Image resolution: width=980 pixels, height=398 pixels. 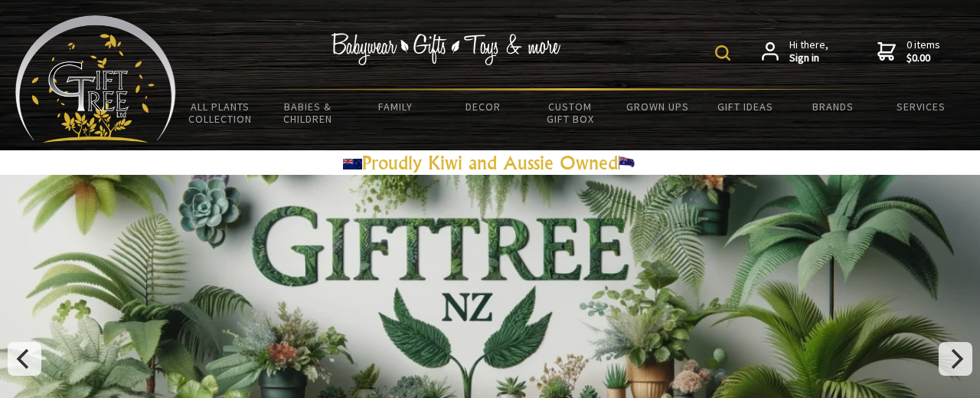 What do you see at coordinates (307, 113) in the screenshot?
I see `a: Babies & Children` at bounding box center [307, 113].